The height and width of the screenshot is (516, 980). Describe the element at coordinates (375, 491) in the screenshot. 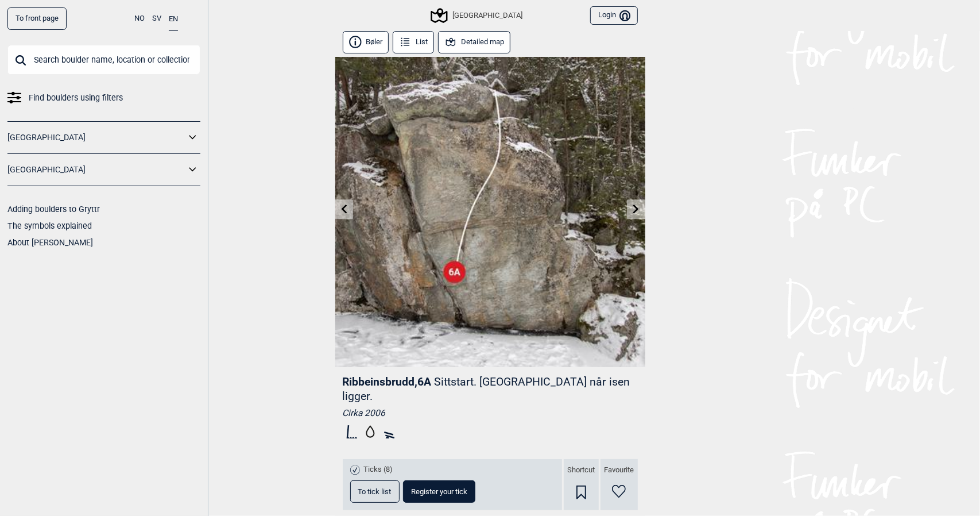

I see `button: To tick list` at that location.